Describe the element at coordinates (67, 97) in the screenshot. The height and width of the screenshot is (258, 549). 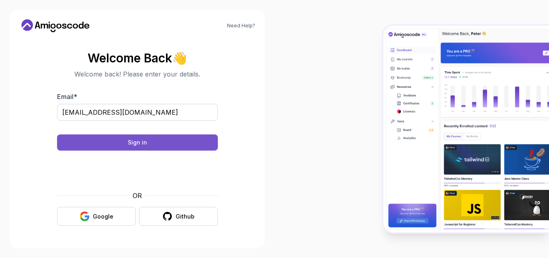
I see `label: Email *` at that location.